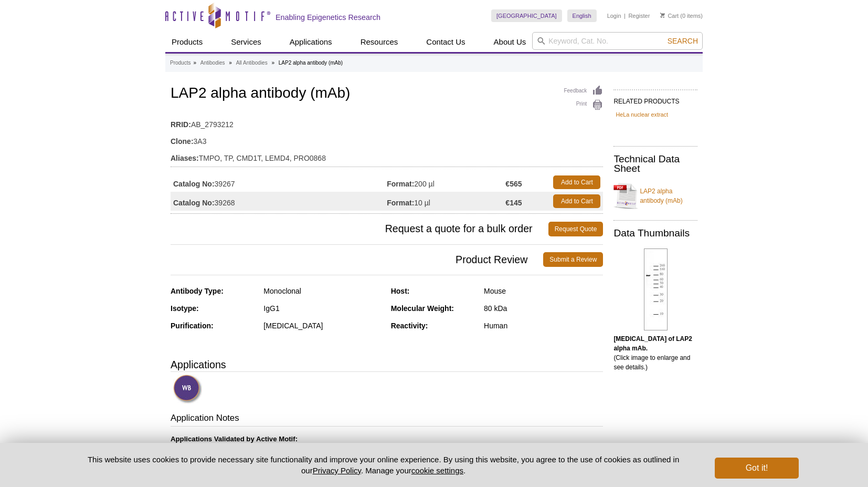 This screenshot has height=487, width=868. Describe the element at coordinates (387, 94) in the screenshot. I see `h1: LAP2 alpha antibody (mAb)` at that location.